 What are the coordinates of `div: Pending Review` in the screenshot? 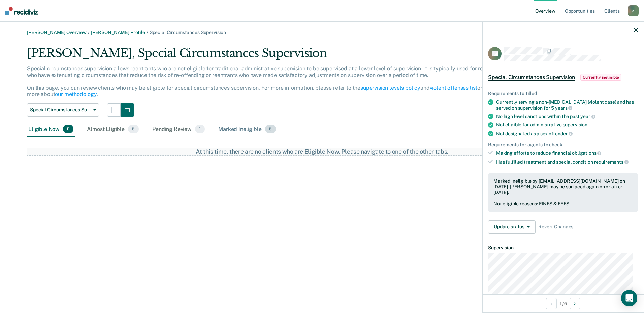 It's located at (179, 130).